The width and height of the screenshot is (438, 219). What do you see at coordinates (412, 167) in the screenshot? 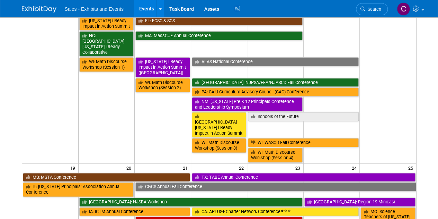
I see `span: 25` at bounding box center [412, 167].